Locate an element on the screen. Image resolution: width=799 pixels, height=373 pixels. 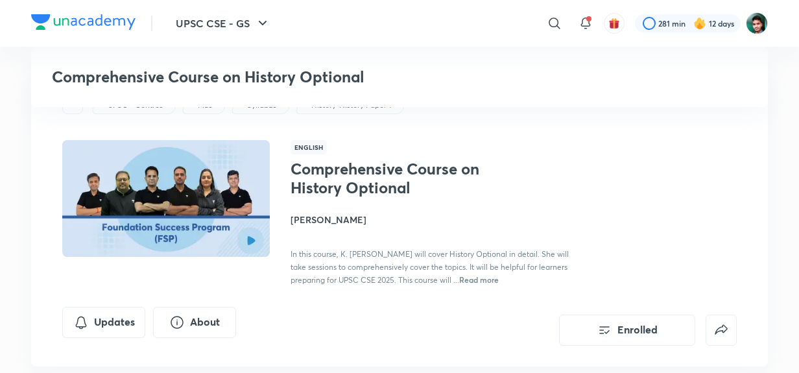
button: About is located at coordinates (195, 322).